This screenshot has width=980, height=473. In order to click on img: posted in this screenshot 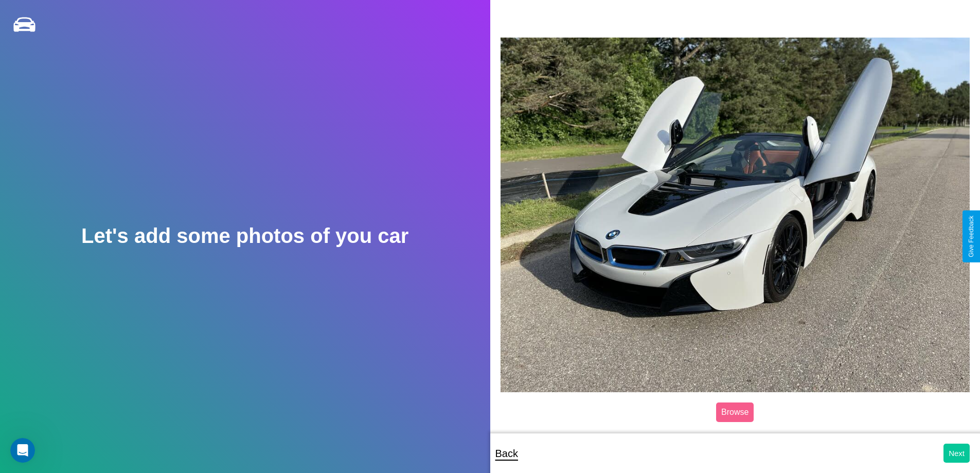, I will do `click(736, 215)`.